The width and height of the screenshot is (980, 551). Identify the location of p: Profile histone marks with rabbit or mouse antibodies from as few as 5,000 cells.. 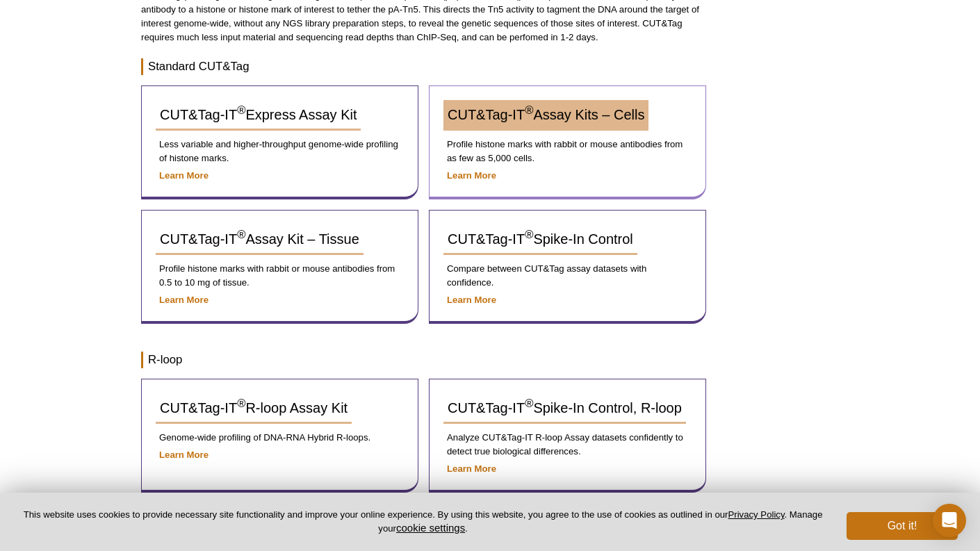
(567, 151).